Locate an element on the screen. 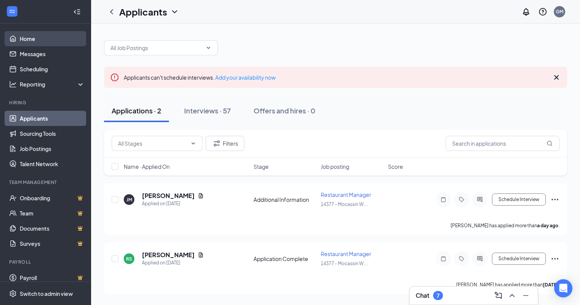 The image size is (580, 305). a: Home is located at coordinates (52, 39).